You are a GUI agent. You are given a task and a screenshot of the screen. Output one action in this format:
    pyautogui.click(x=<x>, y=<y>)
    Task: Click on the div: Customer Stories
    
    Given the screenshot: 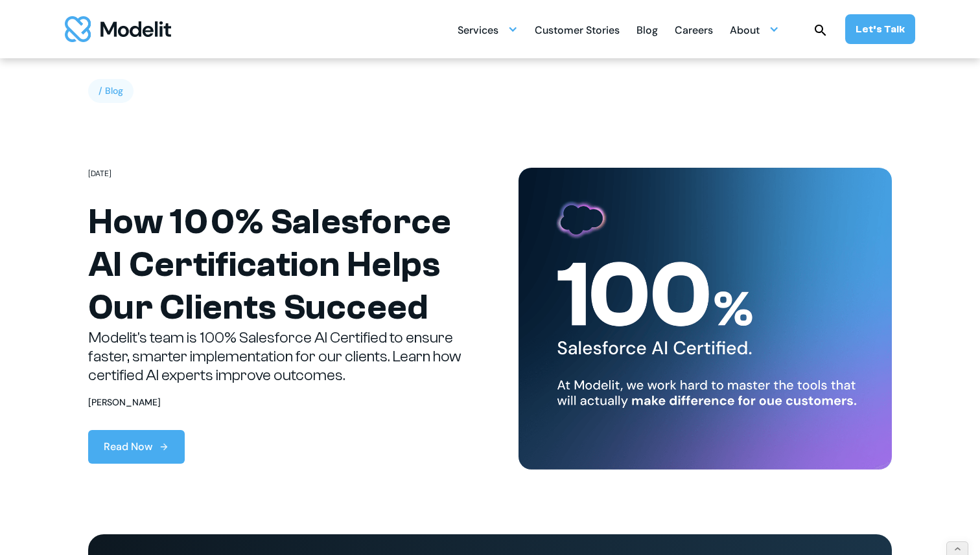 What is the action you would take?
    pyautogui.click(x=576, y=31)
    